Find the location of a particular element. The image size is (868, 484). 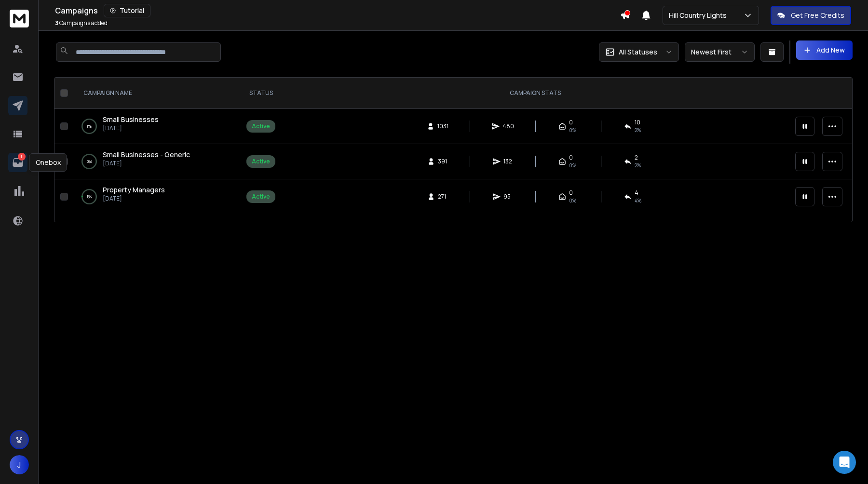

button: J is located at coordinates (19, 465).